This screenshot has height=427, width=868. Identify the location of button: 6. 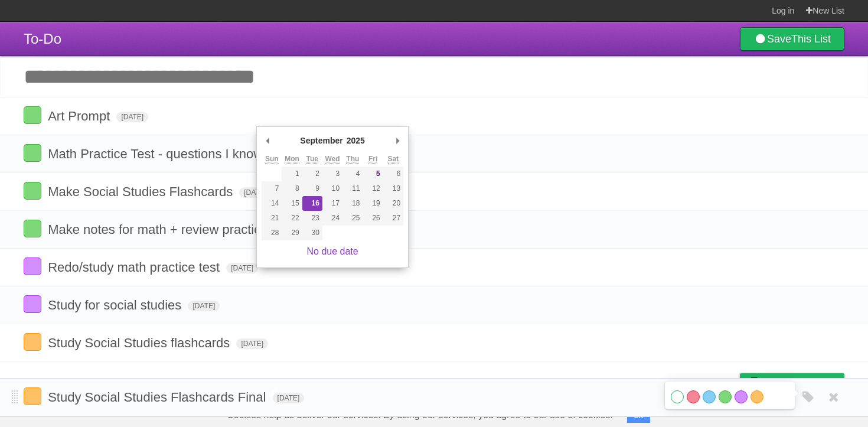
(393, 174).